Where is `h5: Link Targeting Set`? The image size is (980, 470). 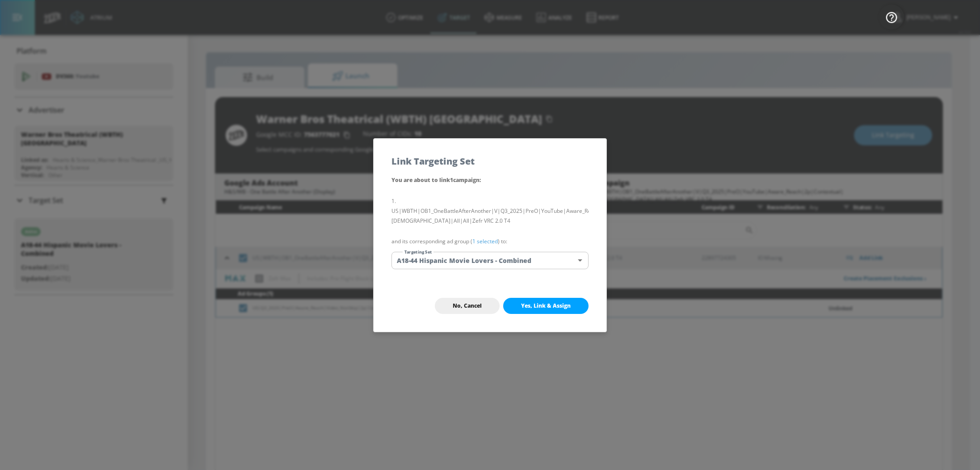 h5: Link Targeting Set is located at coordinates (433, 161).